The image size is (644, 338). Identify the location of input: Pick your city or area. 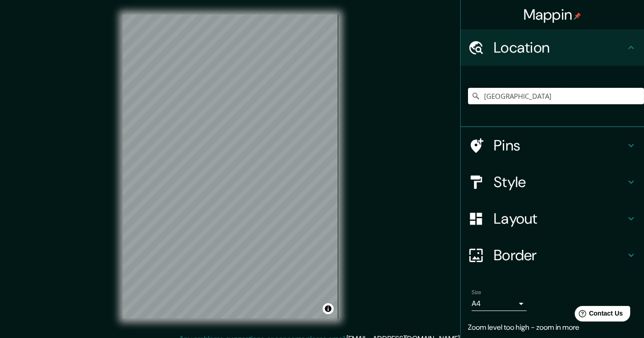
(556, 96).